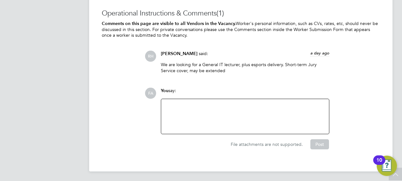 This screenshot has width=402, height=181. Describe the element at coordinates (150, 56) in the screenshot. I see `span: RH` at that location.